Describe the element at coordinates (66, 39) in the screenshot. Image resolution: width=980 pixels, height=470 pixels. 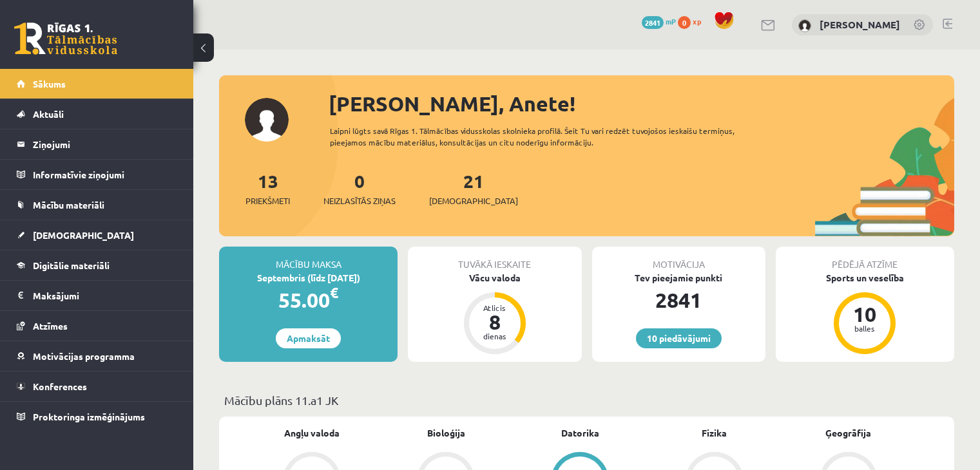
I see `a: Rīgas 1. Tālmācības vidusskola` at that location.